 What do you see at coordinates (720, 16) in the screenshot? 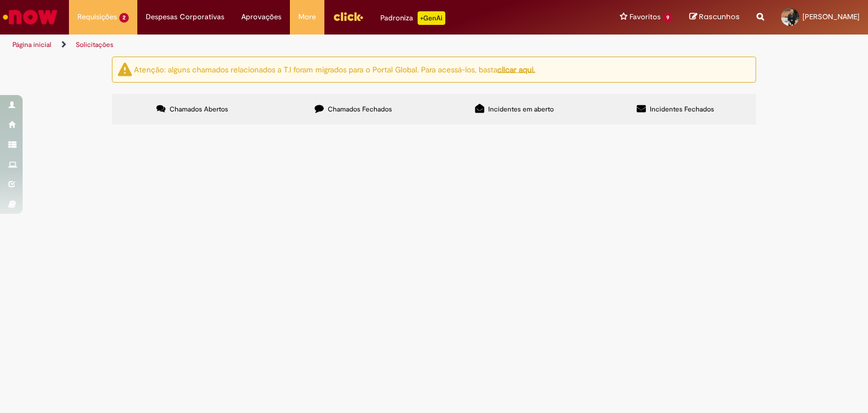
I see `span: Rascunhos` at bounding box center [720, 16].